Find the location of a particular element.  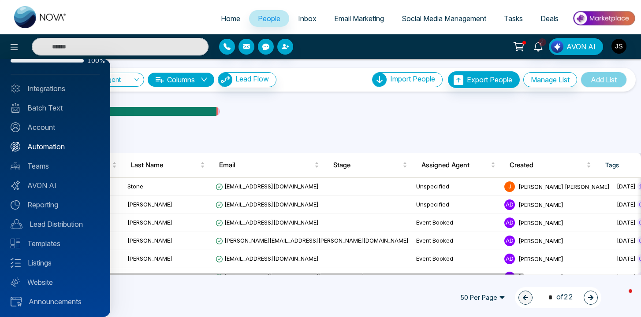

a: Reporting is located at coordinates (55, 205).